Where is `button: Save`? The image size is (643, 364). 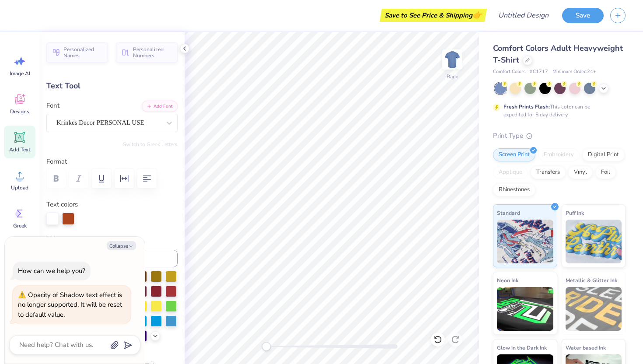 button: Save is located at coordinates (583, 15).